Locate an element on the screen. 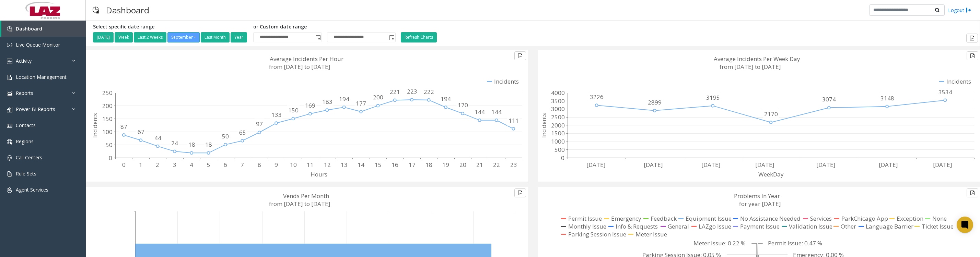 This screenshot has width=980, height=257. text: 67 is located at coordinates (141, 132).